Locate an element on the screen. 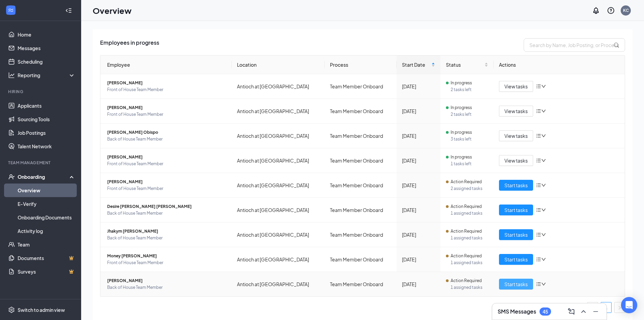 This screenshot has width=644, height=320. h3: SMS Messages is located at coordinates (517, 312).